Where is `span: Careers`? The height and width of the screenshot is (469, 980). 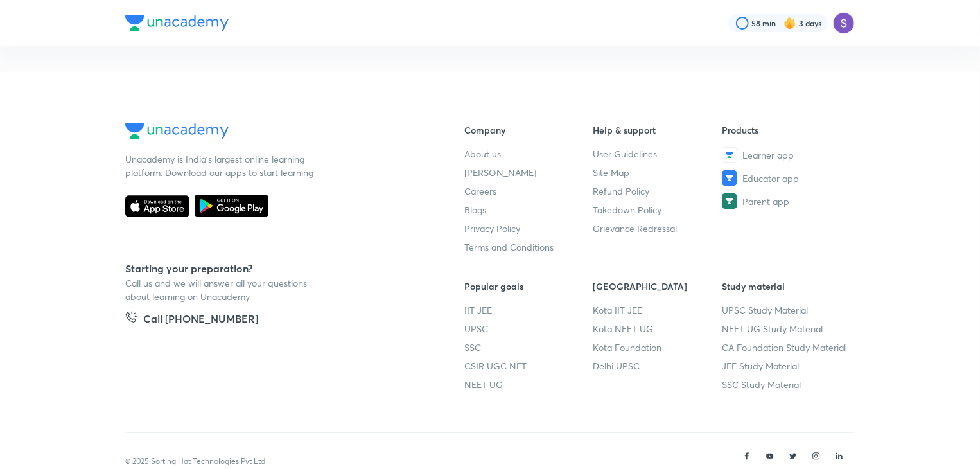
span: Careers is located at coordinates (481, 191).